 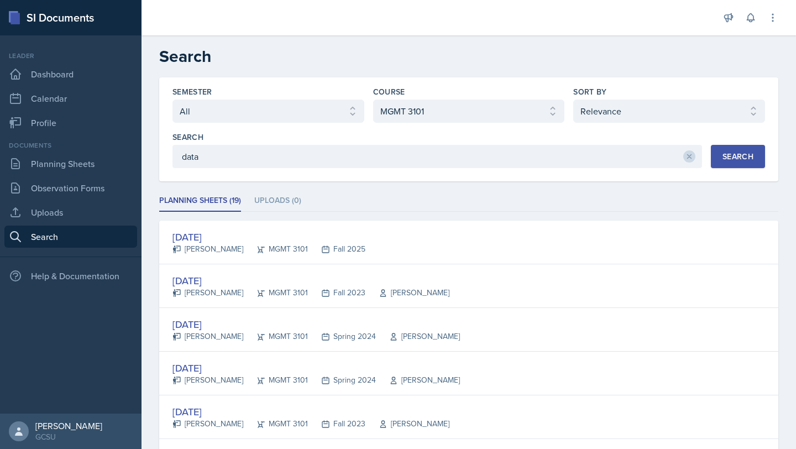 I want to click on label: Search, so click(x=188, y=137).